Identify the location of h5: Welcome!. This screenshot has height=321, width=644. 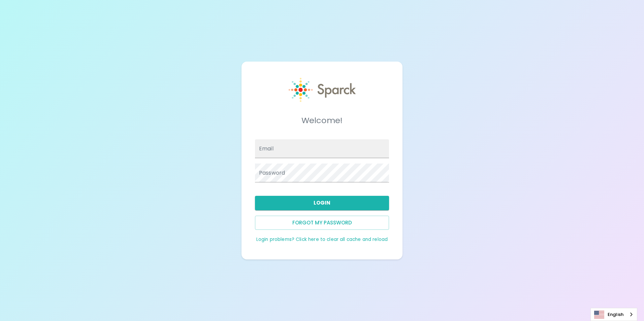
(322, 121).